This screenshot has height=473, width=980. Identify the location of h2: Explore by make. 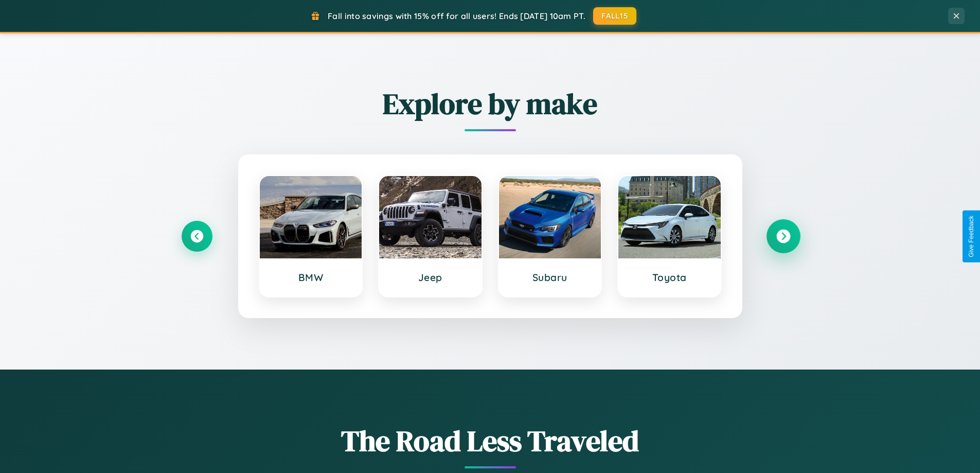
(490, 104).